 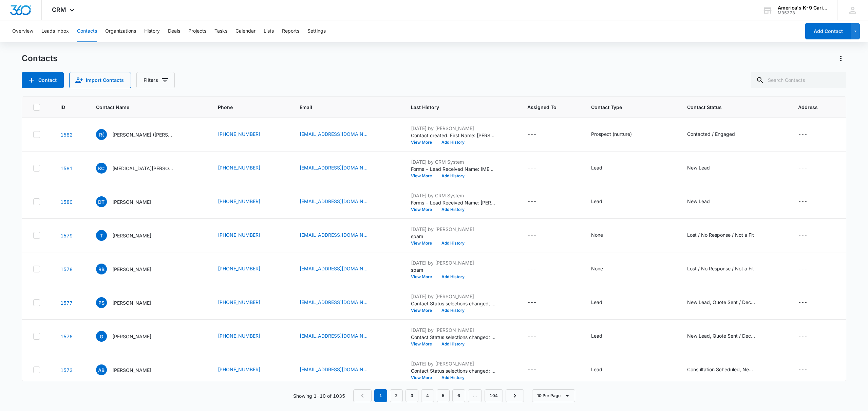 I want to click on button: Organizations, so click(x=120, y=31).